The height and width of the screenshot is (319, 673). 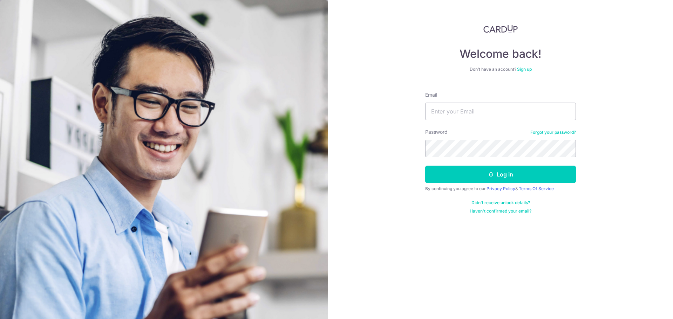 What do you see at coordinates (437, 132) in the screenshot?
I see `label: Password` at bounding box center [437, 132].